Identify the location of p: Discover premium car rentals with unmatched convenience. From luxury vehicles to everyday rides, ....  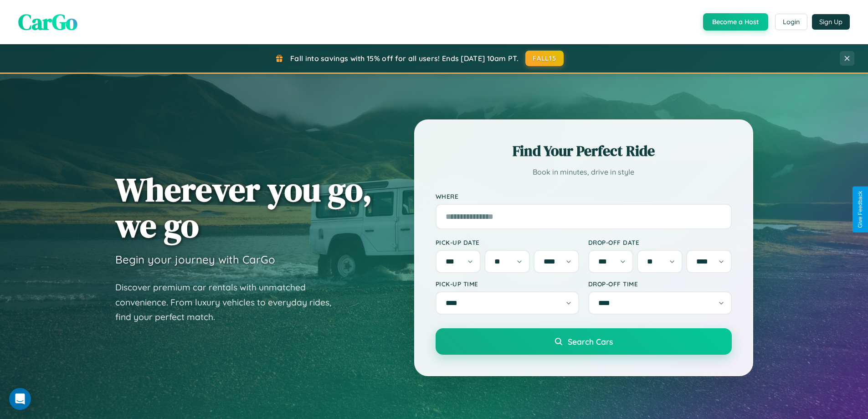
(229, 303).